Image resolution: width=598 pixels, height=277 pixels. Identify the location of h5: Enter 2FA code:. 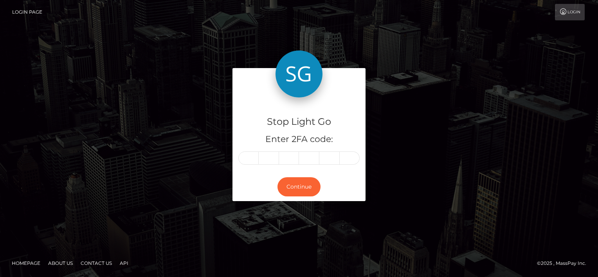
(299, 139).